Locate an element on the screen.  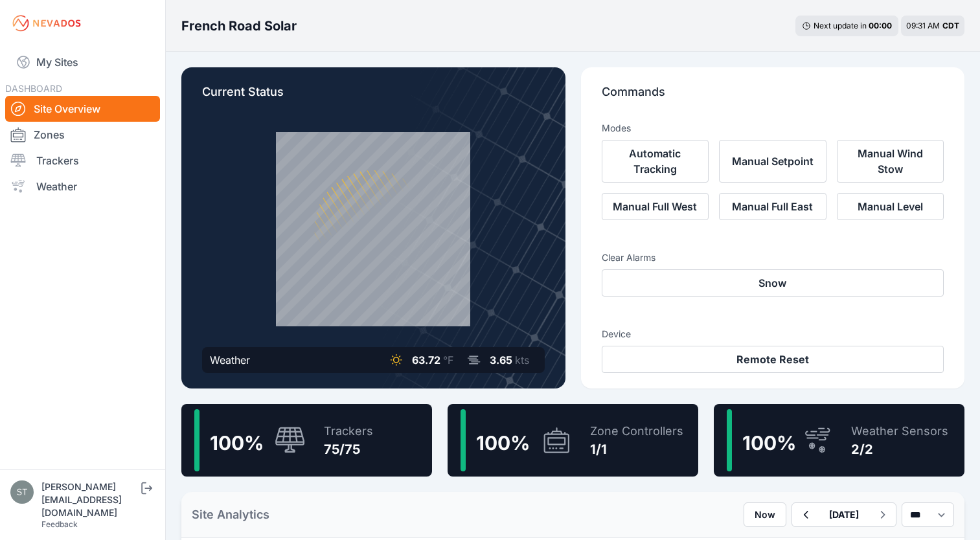
h3: Modes is located at coordinates (616, 128).